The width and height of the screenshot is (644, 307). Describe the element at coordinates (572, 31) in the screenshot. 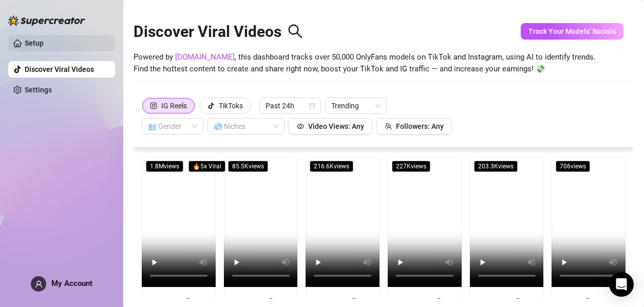

I see `button: Track Your Models' Socials` at that location.